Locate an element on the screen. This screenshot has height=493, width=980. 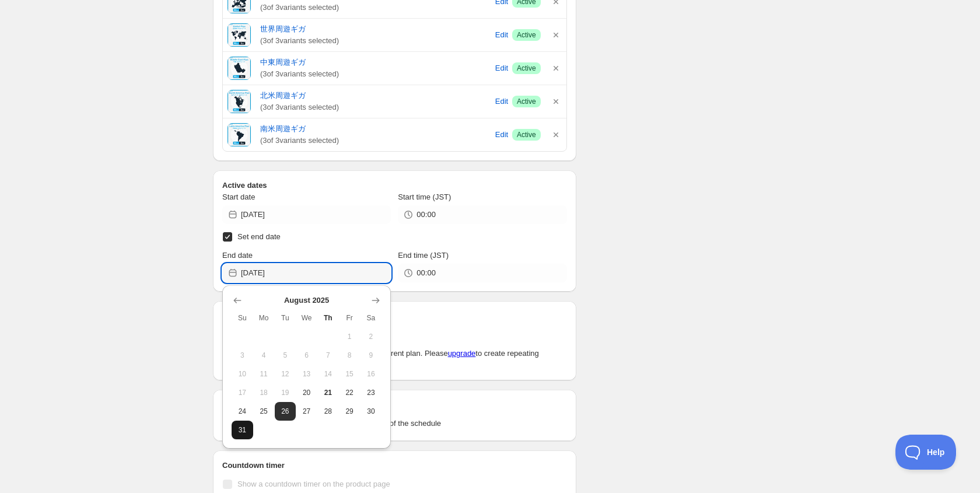
button: Today Thursday August 21 2025 is located at coordinates (328, 392).